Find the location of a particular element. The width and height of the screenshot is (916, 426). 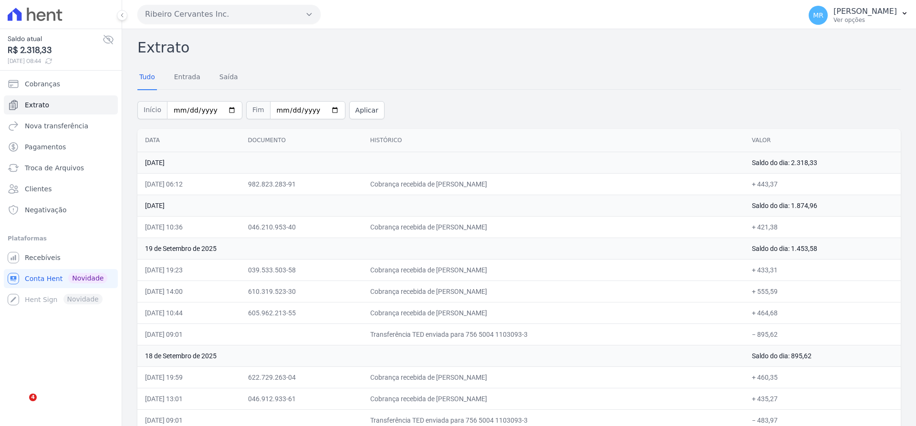

a: Recebíveis is located at coordinates (61, 258).